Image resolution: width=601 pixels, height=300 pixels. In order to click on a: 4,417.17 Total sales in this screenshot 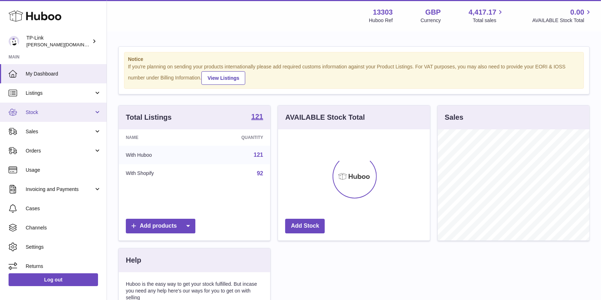, I will do `click(486, 16)`.